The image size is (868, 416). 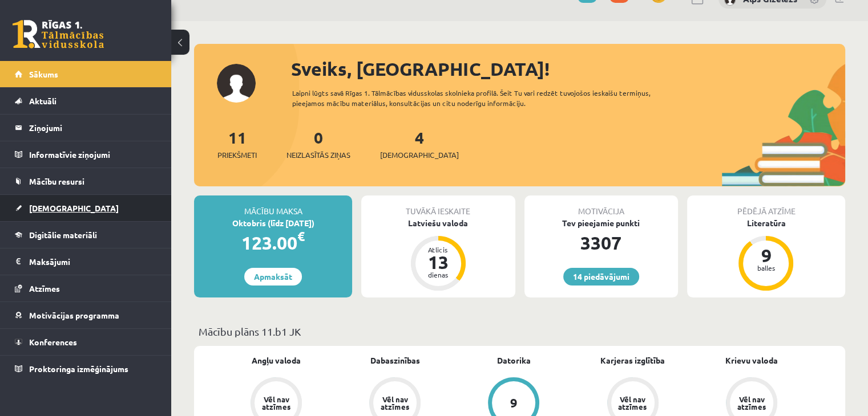 What do you see at coordinates (601, 243) in the screenshot?
I see `div: 3307` at bounding box center [601, 243].